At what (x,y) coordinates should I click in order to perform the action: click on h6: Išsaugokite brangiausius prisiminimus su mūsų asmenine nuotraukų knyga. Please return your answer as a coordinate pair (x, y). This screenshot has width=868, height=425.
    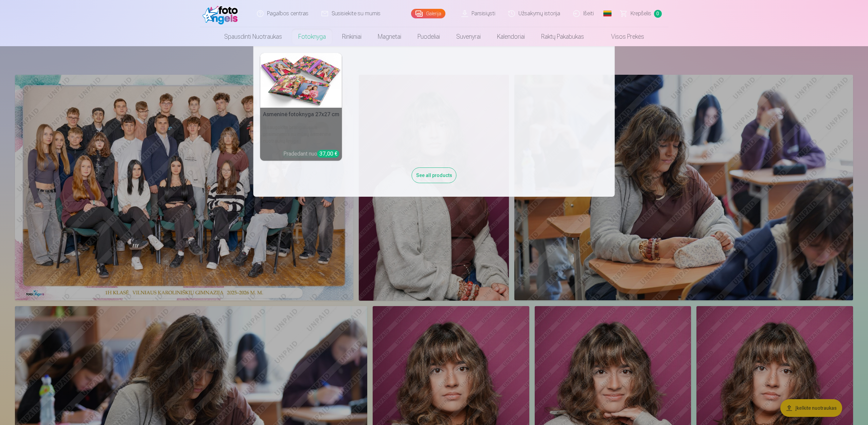
    Looking at the image, I should click on (301, 134).